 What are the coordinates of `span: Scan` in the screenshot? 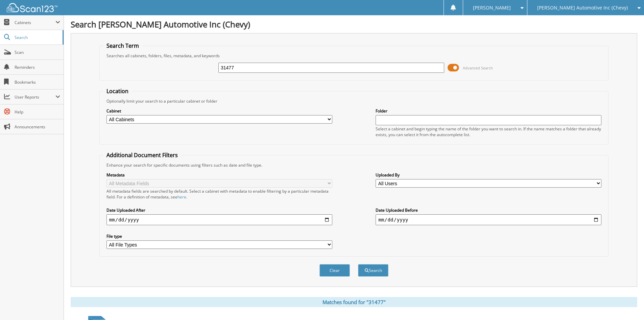 It's located at (37, 52).